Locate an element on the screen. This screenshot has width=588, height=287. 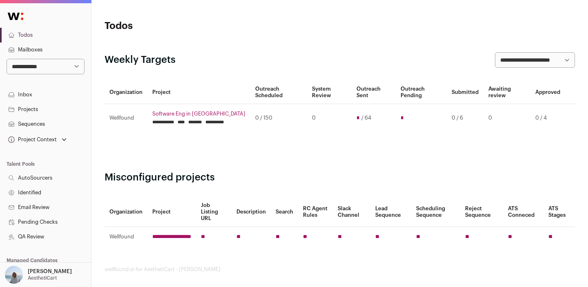
h2: Weekly Targets is located at coordinates (140, 60).